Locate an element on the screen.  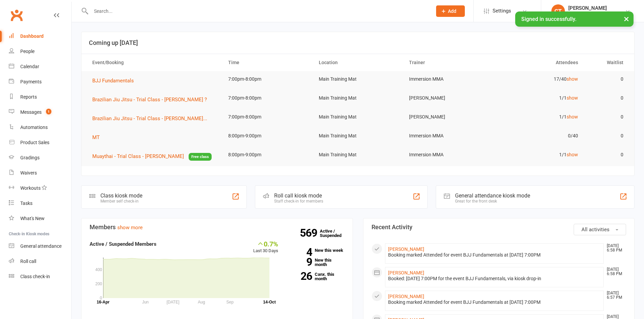
div: Last 30 Days is located at coordinates (266, 248).